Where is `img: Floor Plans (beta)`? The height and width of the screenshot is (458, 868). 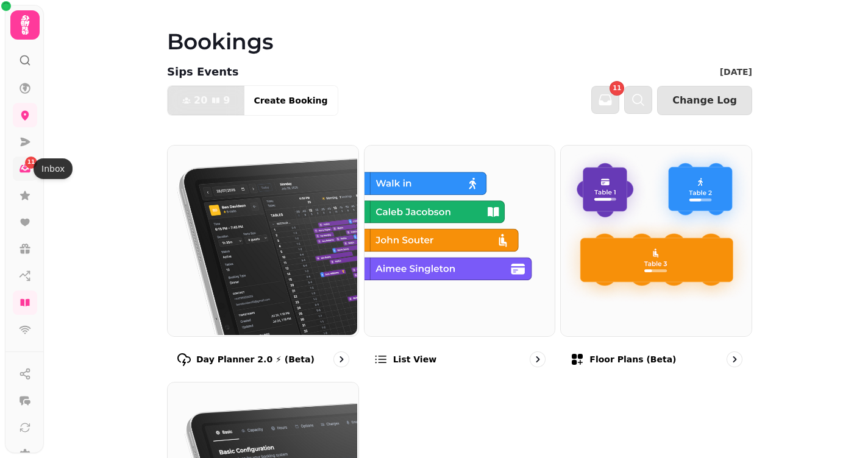 img: Floor Plans (beta) is located at coordinates (654, 240).